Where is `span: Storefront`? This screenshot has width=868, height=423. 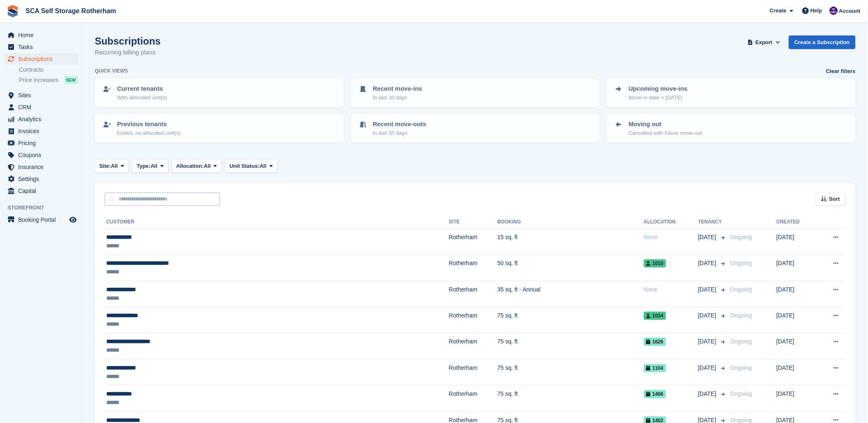
span: Storefront is located at coordinates (44, 208).